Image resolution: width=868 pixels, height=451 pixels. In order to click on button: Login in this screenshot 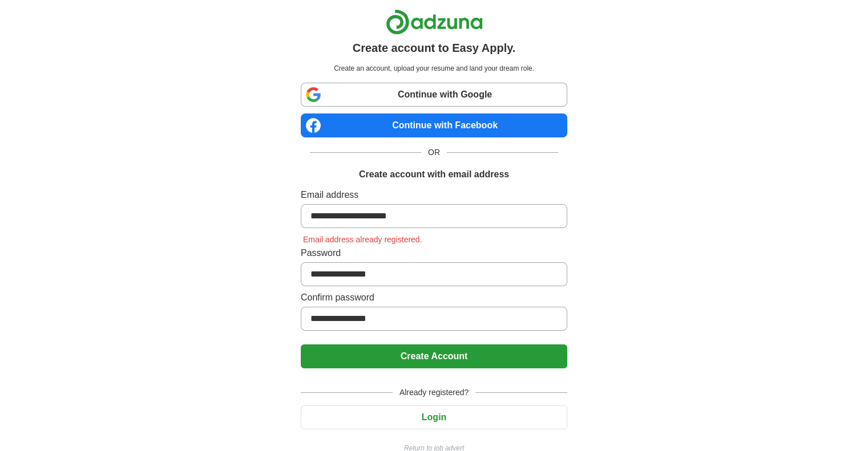, I will do `click(434, 417)`.